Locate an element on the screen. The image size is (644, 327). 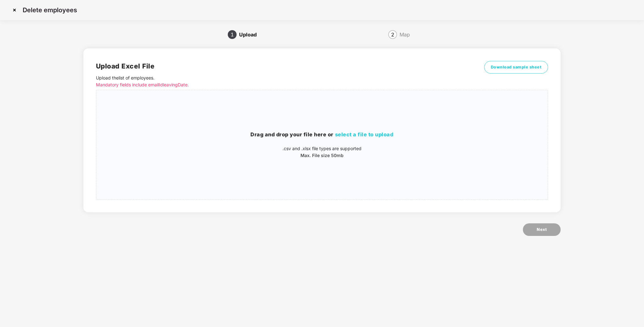
p: Upload the list of employees . is located at coordinates (275, 81).